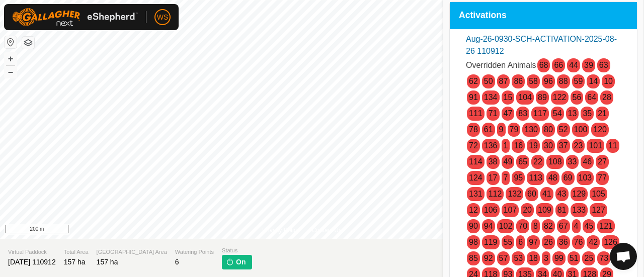  Describe the element at coordinates (578, 145) in the screenshot. I see `a: 23` at that location.